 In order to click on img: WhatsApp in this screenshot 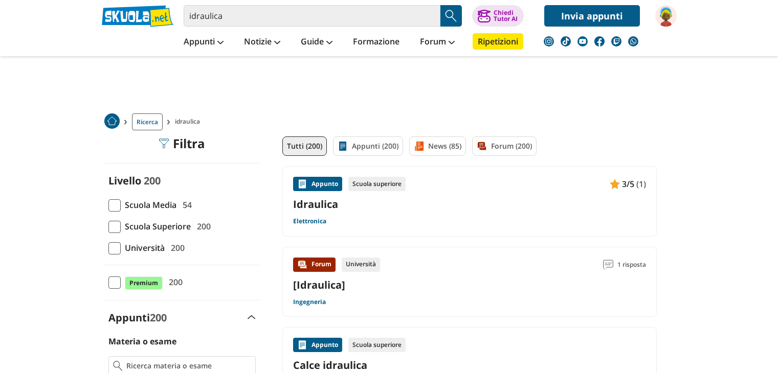, I will do `click(633, 41)`.